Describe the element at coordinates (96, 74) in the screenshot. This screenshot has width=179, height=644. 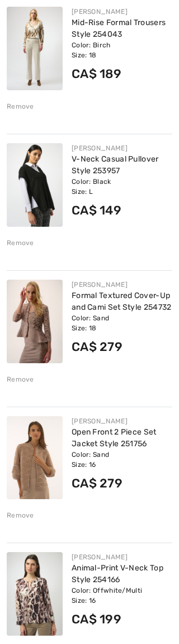
I see `span: CA$ 189` at that location.